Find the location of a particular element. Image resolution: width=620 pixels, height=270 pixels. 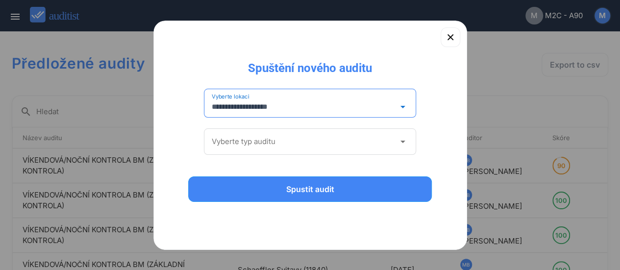

div: Spustit audit is located at coordinates (310, 189).